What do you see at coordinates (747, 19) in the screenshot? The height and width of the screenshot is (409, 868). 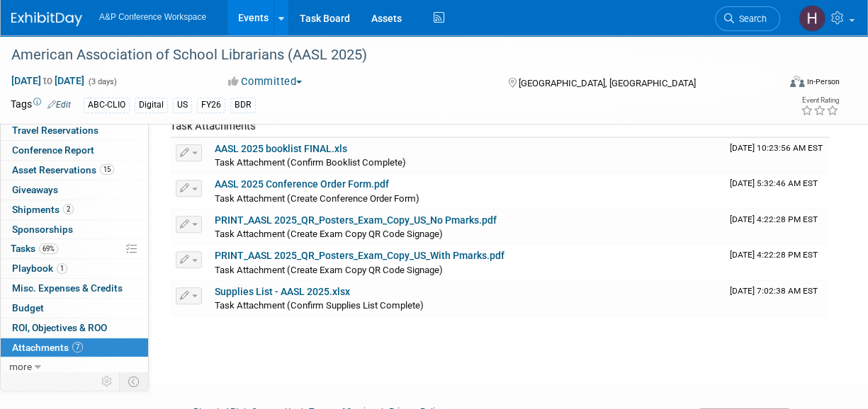 I see `a: Search` at bounding box center [747, 19].